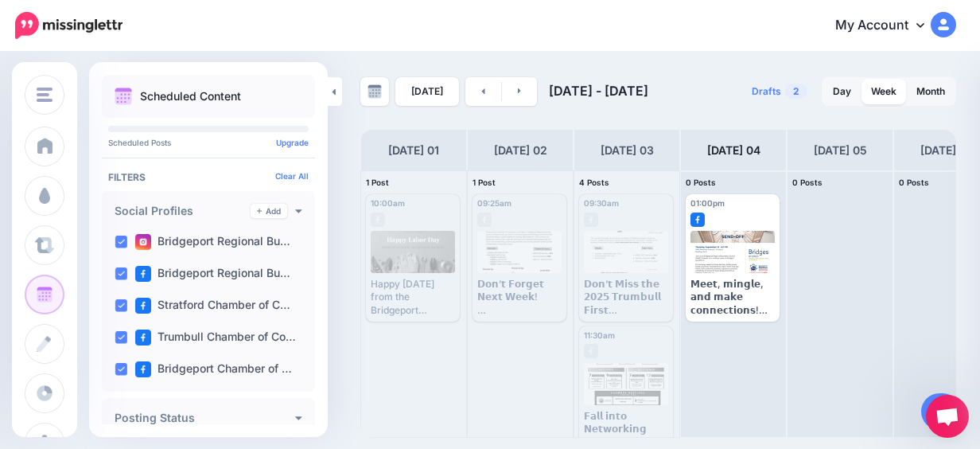 The image size is (980, 449). What do you see at coordinates (780, 92) in the screenshot?
I see `a: Drafts2` at bounding box center [780, 92].